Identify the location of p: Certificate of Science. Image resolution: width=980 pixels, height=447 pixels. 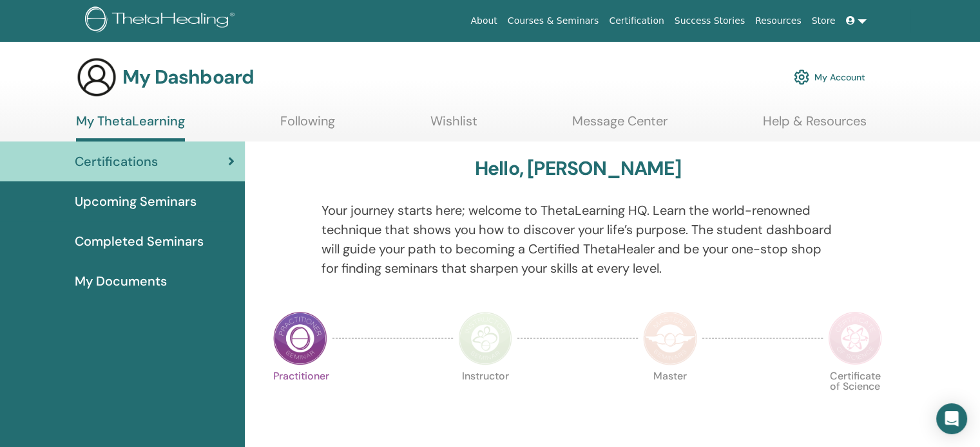
(855, 399).